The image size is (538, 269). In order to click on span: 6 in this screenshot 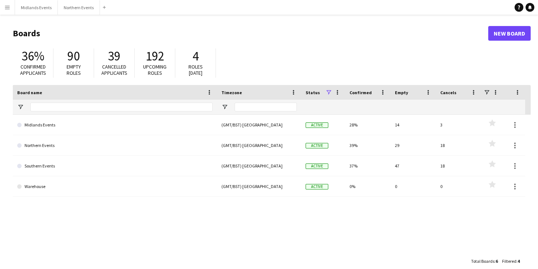, I will do `click(497, 261)`.